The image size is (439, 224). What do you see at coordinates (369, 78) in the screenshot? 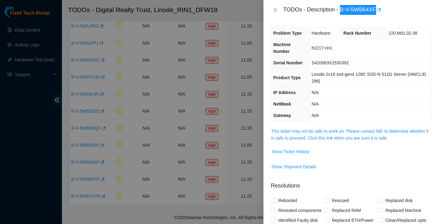
I see `span: Linode 2x16 ssd-gen4 128C SSD-N 512G Server {HWCLID 286}` at bounding box center [369, 78].